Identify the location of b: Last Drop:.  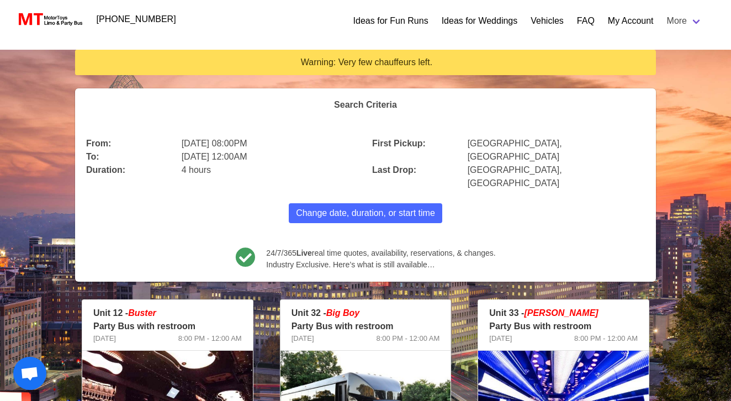
(394, 170).